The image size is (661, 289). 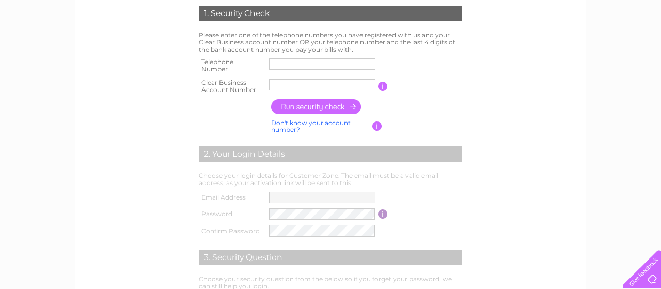 I want to click on a: Energy, so click(x=554, y=48).